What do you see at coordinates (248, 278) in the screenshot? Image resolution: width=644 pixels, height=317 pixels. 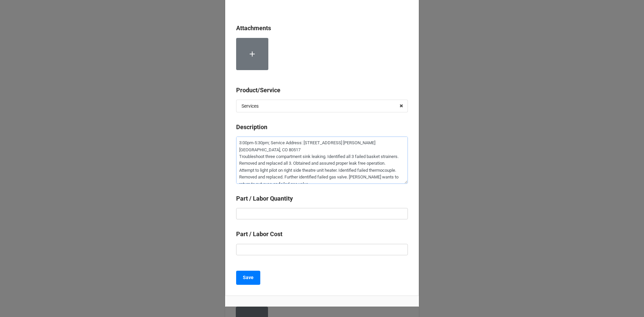 I see `button: Save` at bounding box center [248, 278].